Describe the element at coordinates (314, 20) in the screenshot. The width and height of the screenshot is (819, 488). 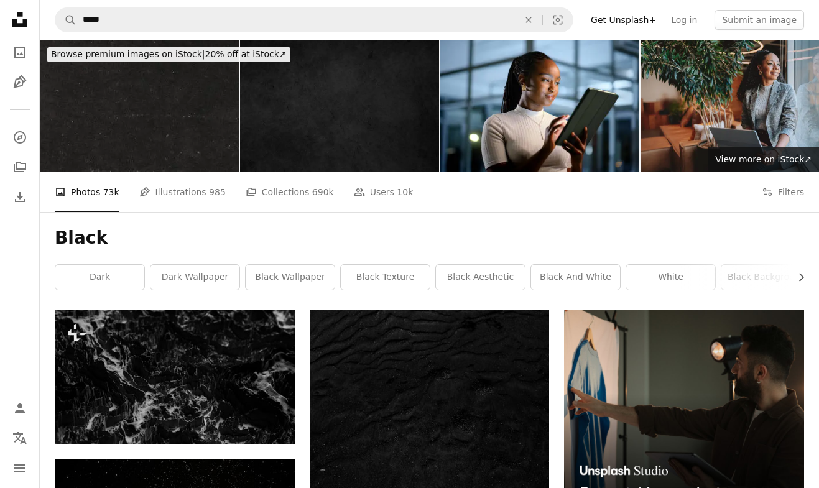
I see `form: Find visuals sitewide` at that location.